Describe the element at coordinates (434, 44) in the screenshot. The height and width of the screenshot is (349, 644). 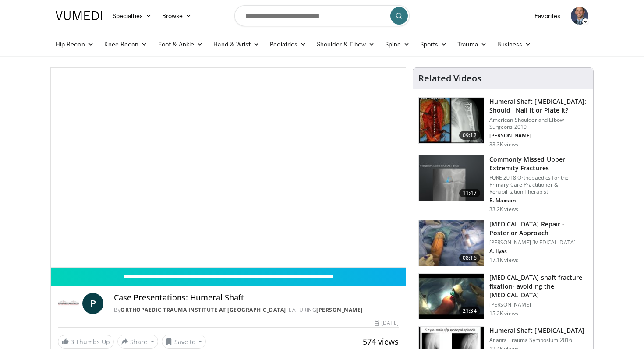
I see `a: Sports` at that location.